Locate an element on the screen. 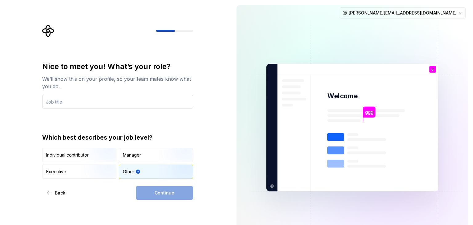 This screenshot has width=473, height=225. input: Job title is located at coordinates (118, 102).